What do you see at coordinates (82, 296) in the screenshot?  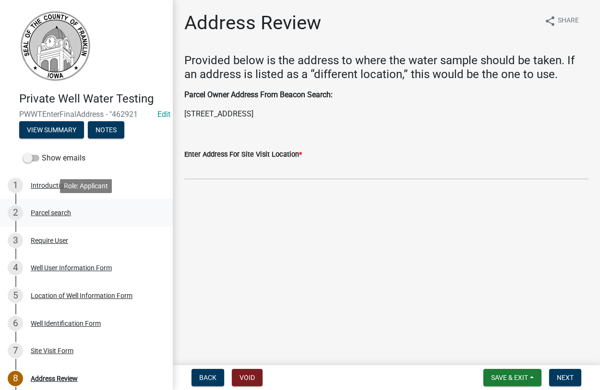 I see `div: Location of Well Information Form` at bounding box center [82, 296].